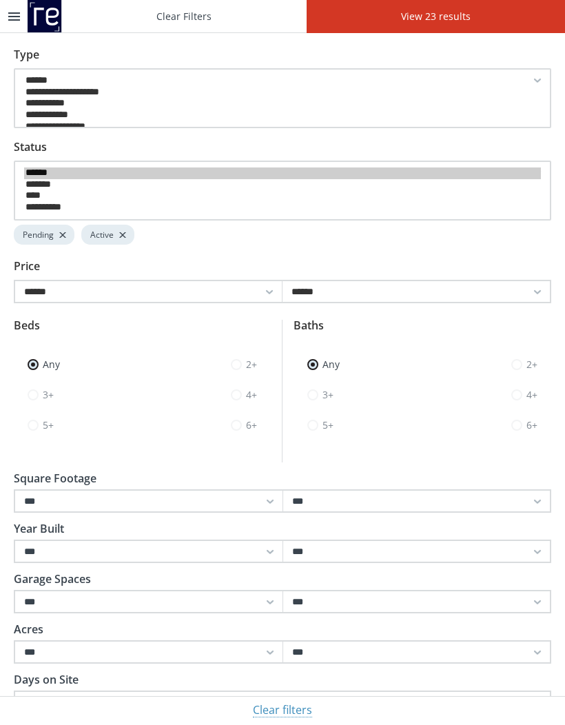  Describe the element at coordinates (282, 629) in the screenshot. I see `h4: Acres` at that location.